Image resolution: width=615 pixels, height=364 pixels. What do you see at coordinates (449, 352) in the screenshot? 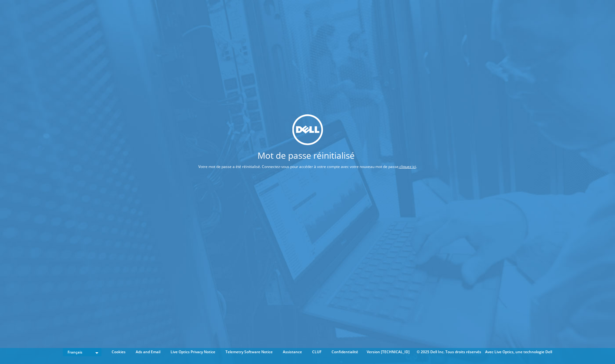
I see `li: © 2025 Dell Inc. Tous droits réservés` at bounding box center [449, 352].